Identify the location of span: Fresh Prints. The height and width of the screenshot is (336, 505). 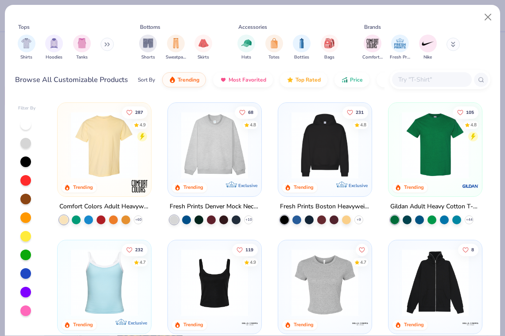
(400, 57).